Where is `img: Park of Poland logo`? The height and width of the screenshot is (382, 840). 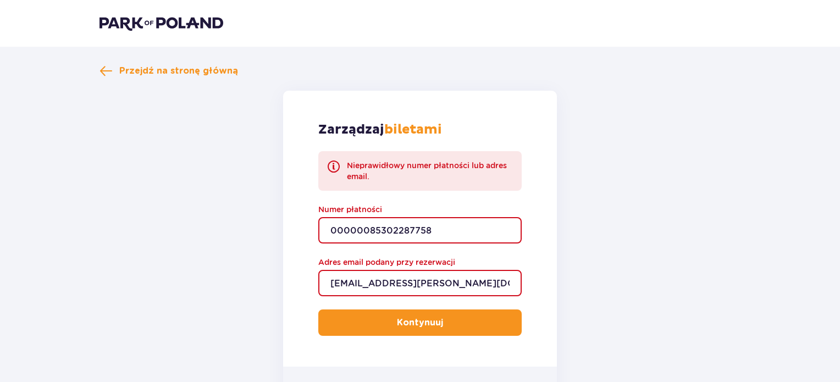 img: Park of Poland logo is located at coordinates (161, 23).